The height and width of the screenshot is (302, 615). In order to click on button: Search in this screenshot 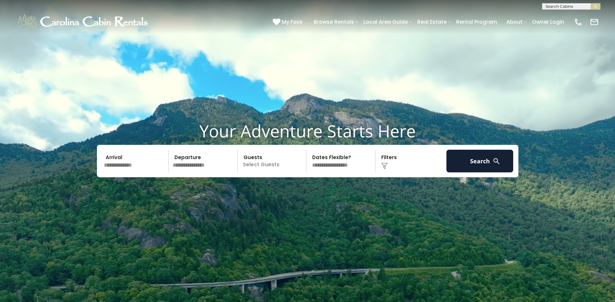, I will do `click(479, 161)`.